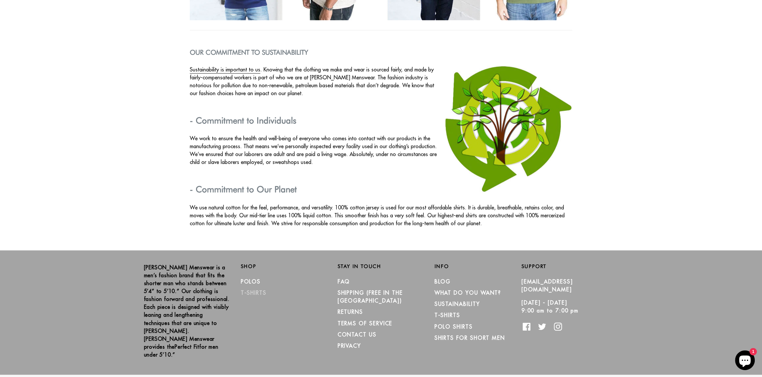 This screenshot has height=377, width=762. I want to click on a: What Do You Want?, so click(468, 293).